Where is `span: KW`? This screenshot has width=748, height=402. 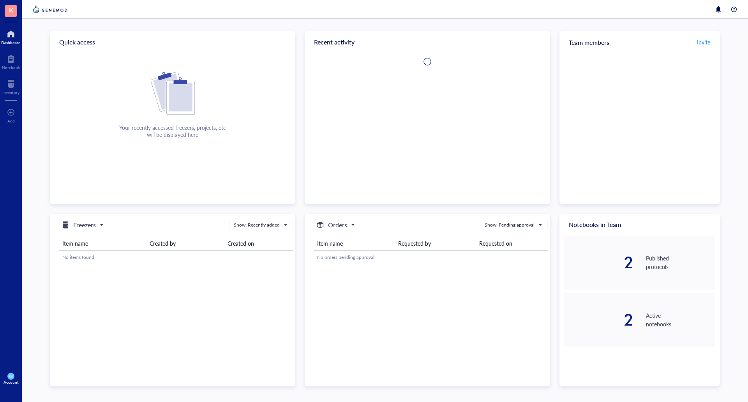
span: KW is located at coordinates (11, 376).